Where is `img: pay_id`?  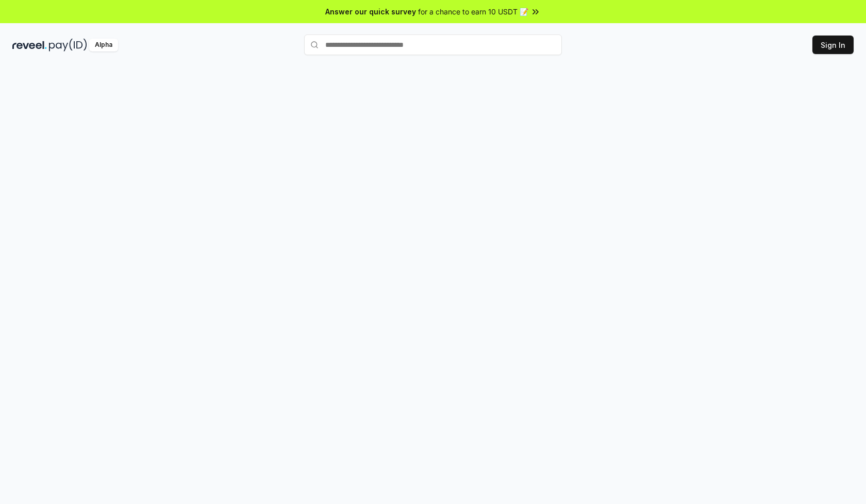 img: pay_id is located at coordinates (68, 45).